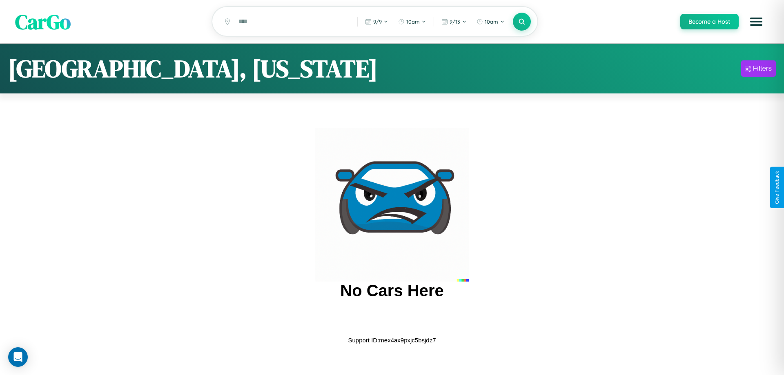 The width and height of the screenshot is (784, 375). Describe the element at coordinates (376, 22) in the screenshot. I see `button: 9/9` at that location.